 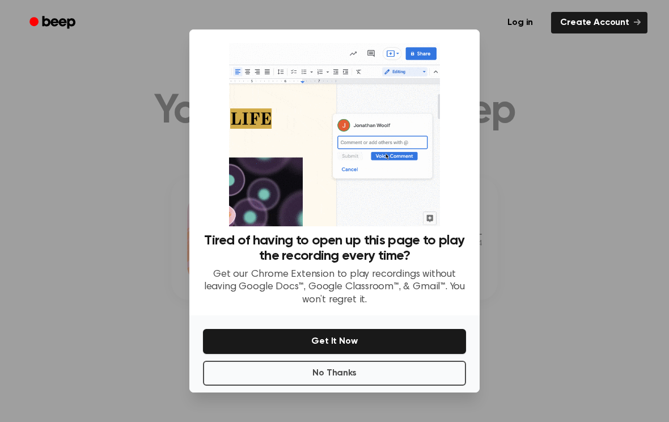 What do you see at coordinates (335, 373) in the screenshot?
I see `button: No Thanks` at bounding box center [335, 373].